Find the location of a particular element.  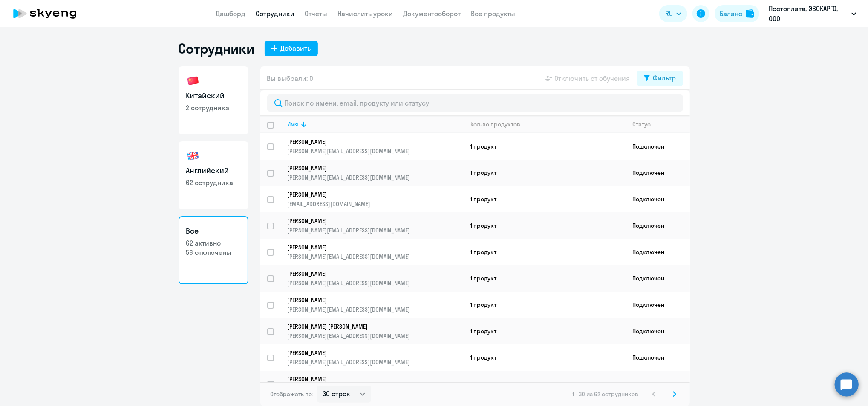

a: Дашборд is located at coordinates (231, 14).